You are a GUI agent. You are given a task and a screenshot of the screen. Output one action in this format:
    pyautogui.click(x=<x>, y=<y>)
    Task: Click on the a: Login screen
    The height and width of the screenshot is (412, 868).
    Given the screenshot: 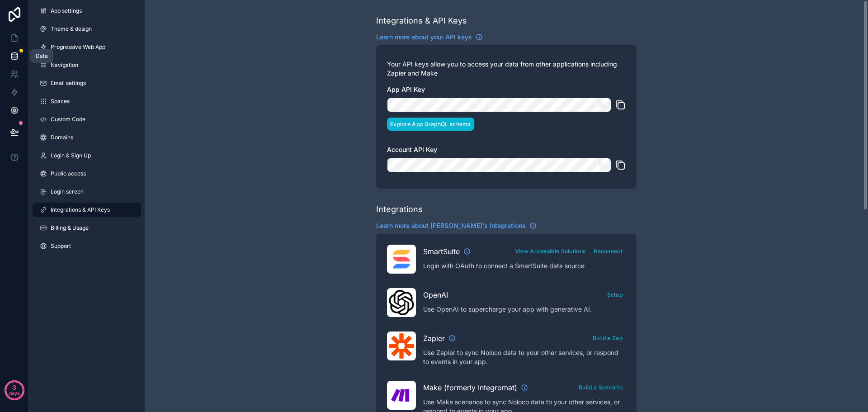 What is the action you would take?
    pyautogui.click(x=87, y=192)
    